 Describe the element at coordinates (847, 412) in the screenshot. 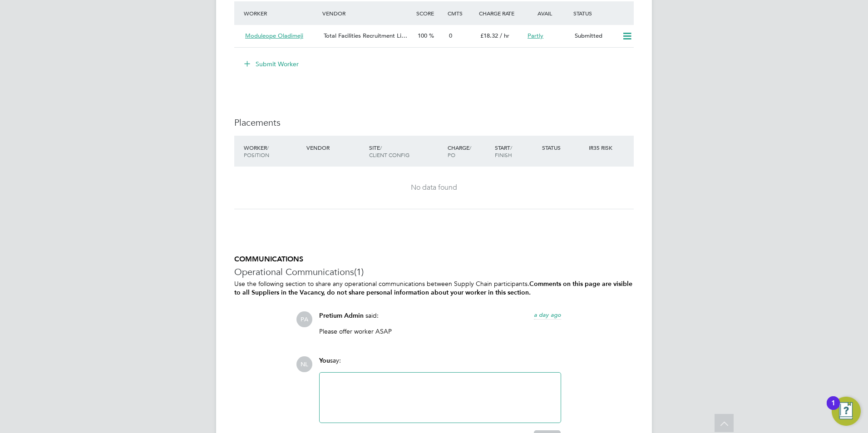

I see `button: Open Resource Center, 1 new notification` at that location.